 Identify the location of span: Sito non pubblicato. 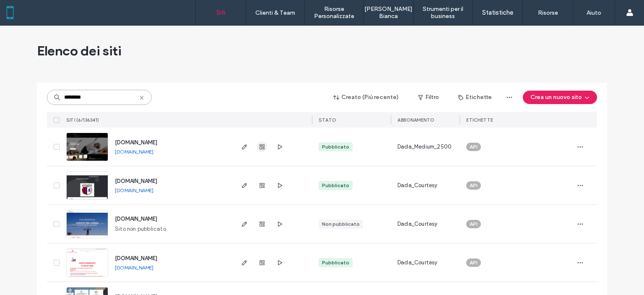
(141, 229).